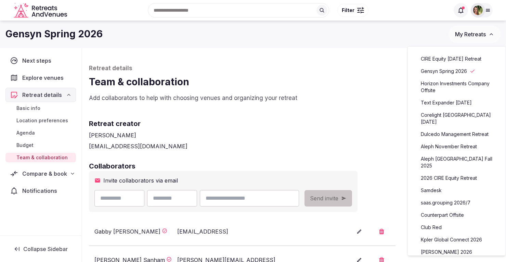 The image size is (506, 262). What do you see at coordinates (26, 133) in the screenshot?
I see `span: Agenda` at bounding box center [26, 133].